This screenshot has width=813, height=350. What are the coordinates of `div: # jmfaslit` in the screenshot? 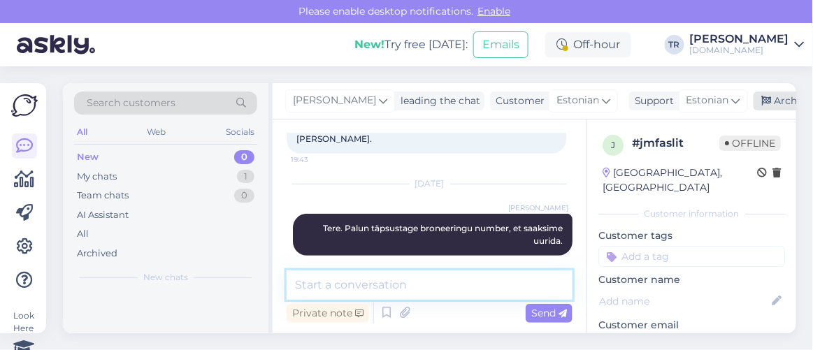 It's located at (676, 143).